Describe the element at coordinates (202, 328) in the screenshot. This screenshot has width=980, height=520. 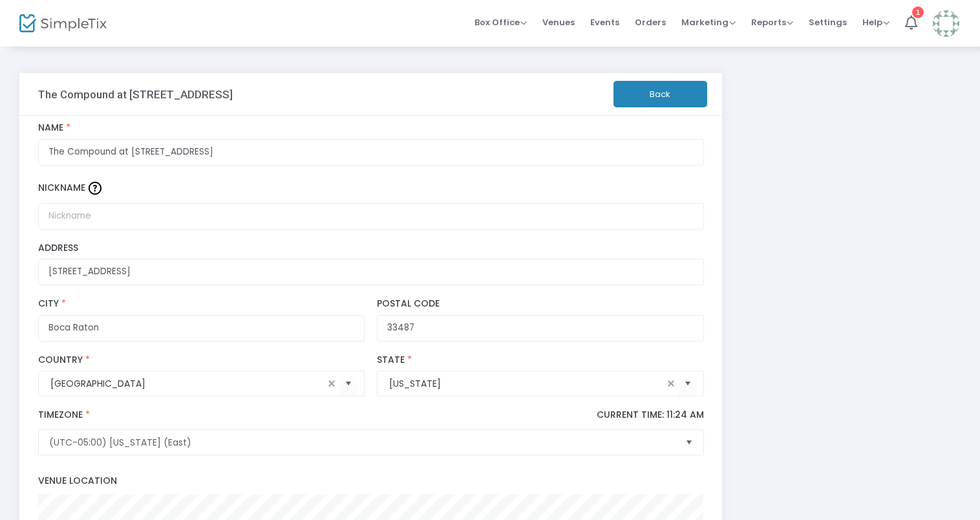
I see `input: City` at that location.